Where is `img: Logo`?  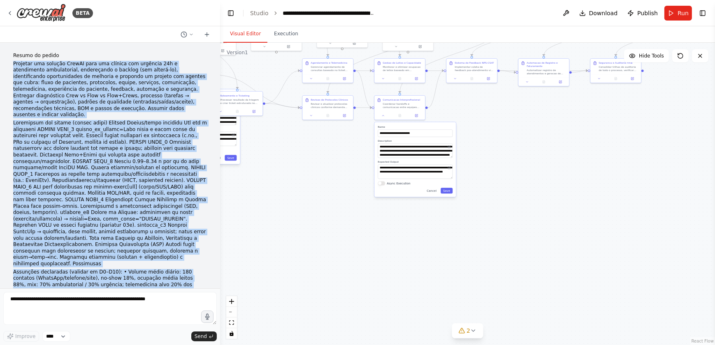
img: Logo is located at coordinates (41, 13).